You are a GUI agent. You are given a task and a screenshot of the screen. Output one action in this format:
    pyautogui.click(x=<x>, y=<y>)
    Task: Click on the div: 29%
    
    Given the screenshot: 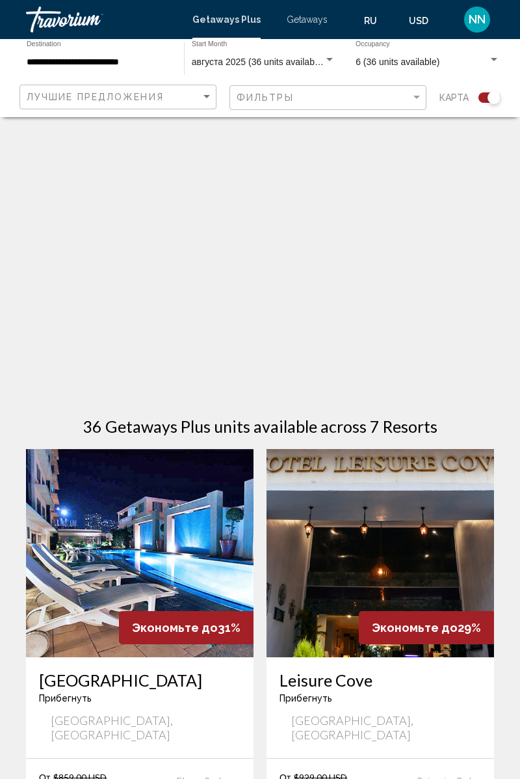 What is the action you would take?
    pyautogui.click(x=427, y=627)
    